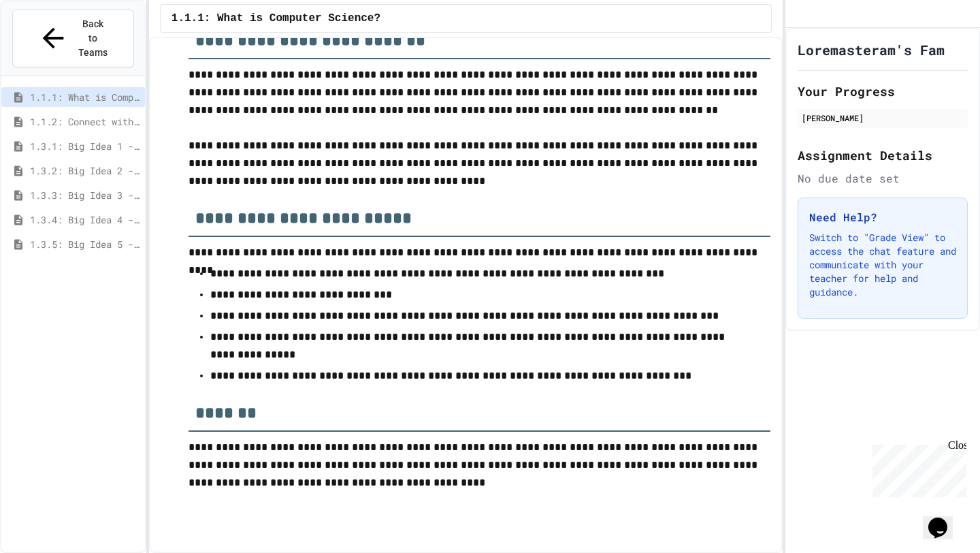 This screenshot has height=553, width=980. I want to click on span: 1.3.4: Big Idea 4 - Computing Systems and Networks, so click(84, 219).